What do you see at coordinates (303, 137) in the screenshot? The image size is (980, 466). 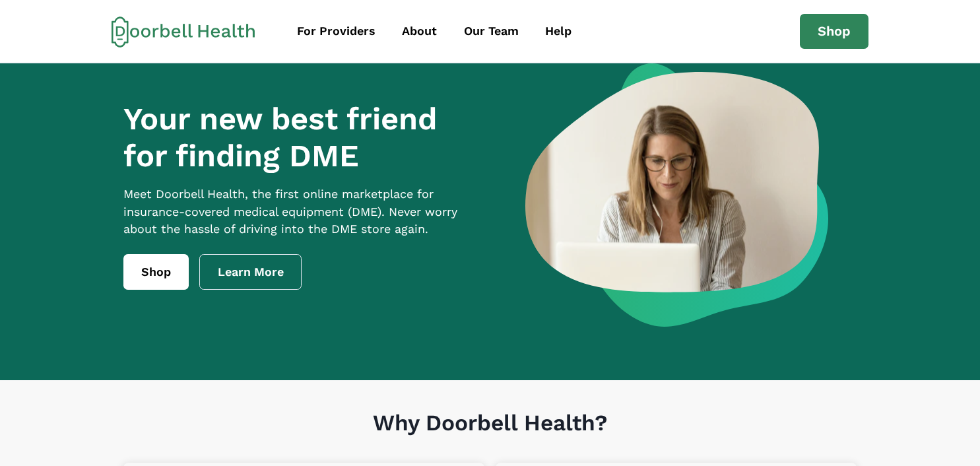 I see `h1: Your new best friend for finding DME` at bounding box center [303, 137].